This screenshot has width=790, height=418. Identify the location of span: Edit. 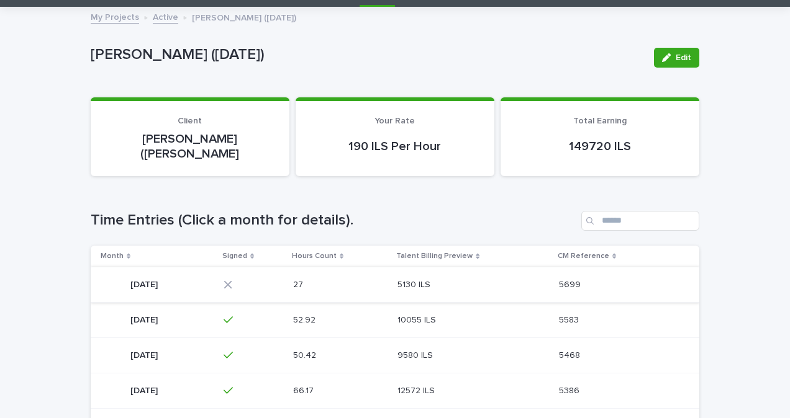
(683, 58).